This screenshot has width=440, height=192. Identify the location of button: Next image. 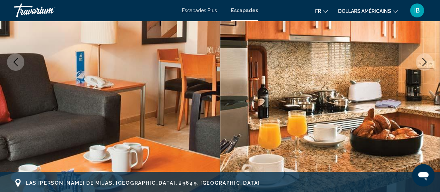
(425, 62).